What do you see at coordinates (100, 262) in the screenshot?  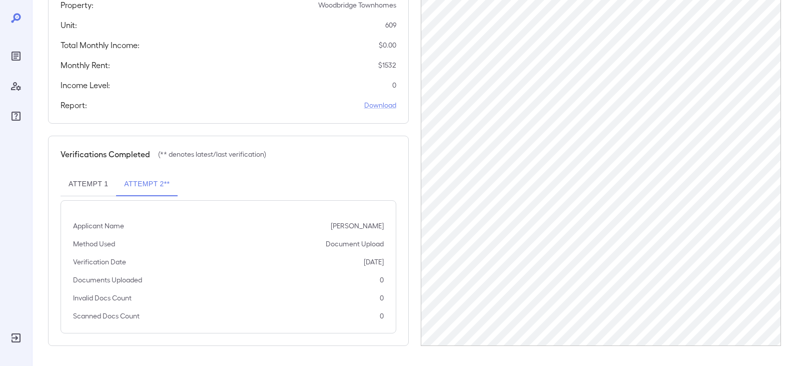 I see `p: Verification Date` at bounding box center [100, 262].